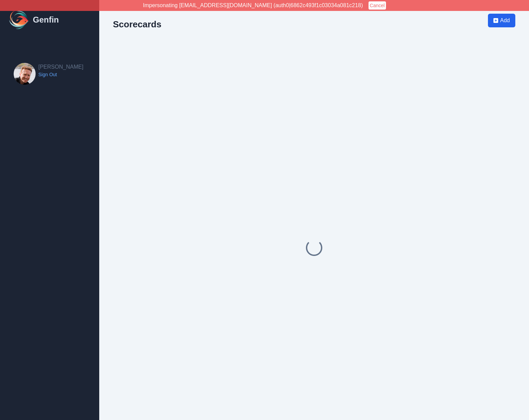 This screenshot has height=420, width=529. Describe the element at coordinates (24, 74) in the screenshot. I see `img: Brian Dunagan` at that location.